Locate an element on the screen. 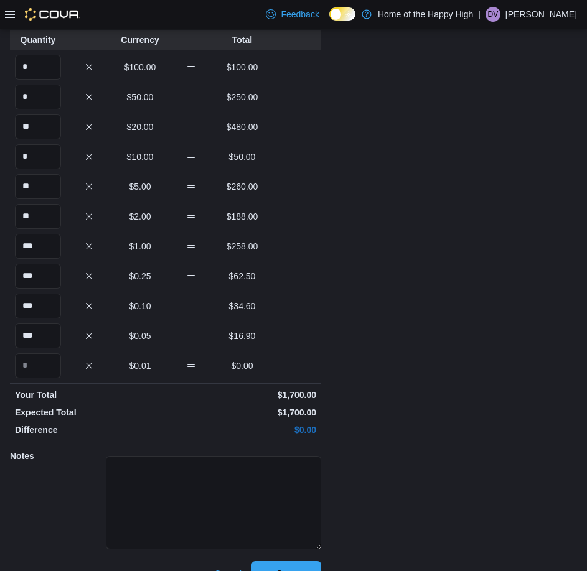 The image size is (587, 571). p: Difference is located at coordinates (89, 430).